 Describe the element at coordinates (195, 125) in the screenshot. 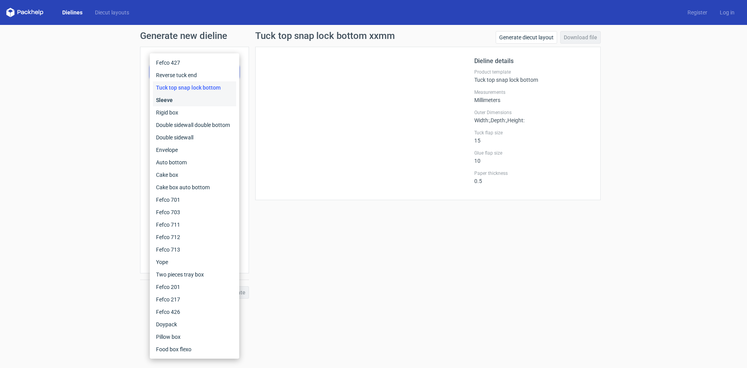

I see `div: Double sidewall double bottom` at that location.